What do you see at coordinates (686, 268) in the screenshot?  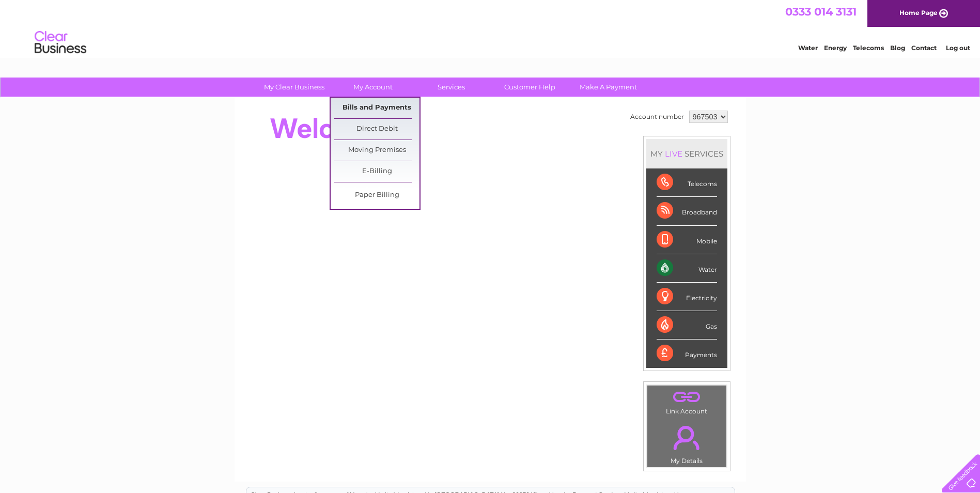 I see `div: Water` at bounding box center [686, 268].